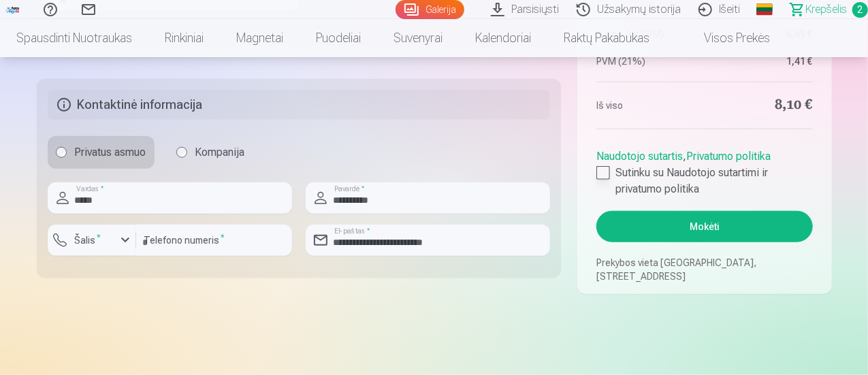 Image resolution: width=868 pixels, height=375 pixels. Describe the element at coordinates (61, 152) in the screenshot. I see `input: Privatus asmuo` at that location.